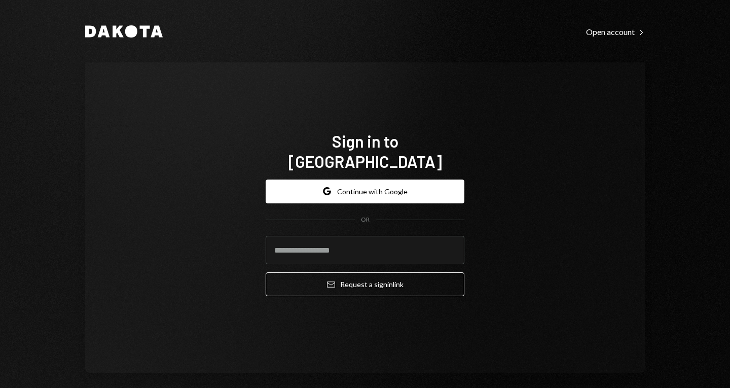 The image size is (730, 388). Describe the element at coordinates (615, 32) in the screenshot. I see `div: Open account` at that location.